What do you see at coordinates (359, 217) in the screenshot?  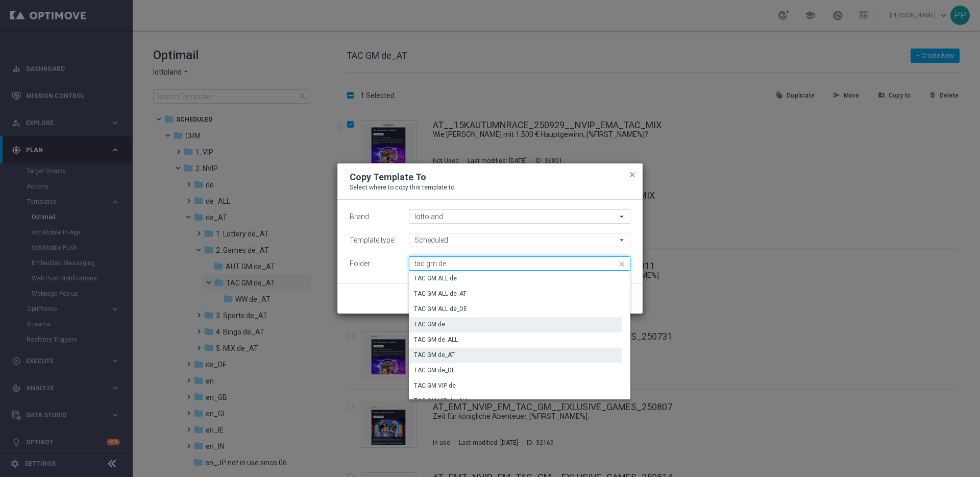 I see `label: Brand` at bounding box center [359, 217].